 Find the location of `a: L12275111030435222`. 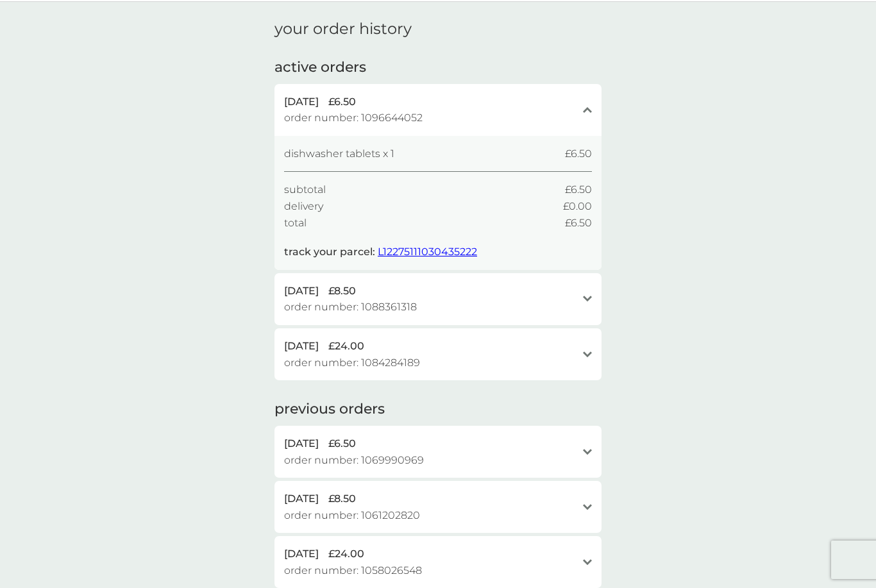

a: L12275111030435222 is located at coordinates (427, 251).